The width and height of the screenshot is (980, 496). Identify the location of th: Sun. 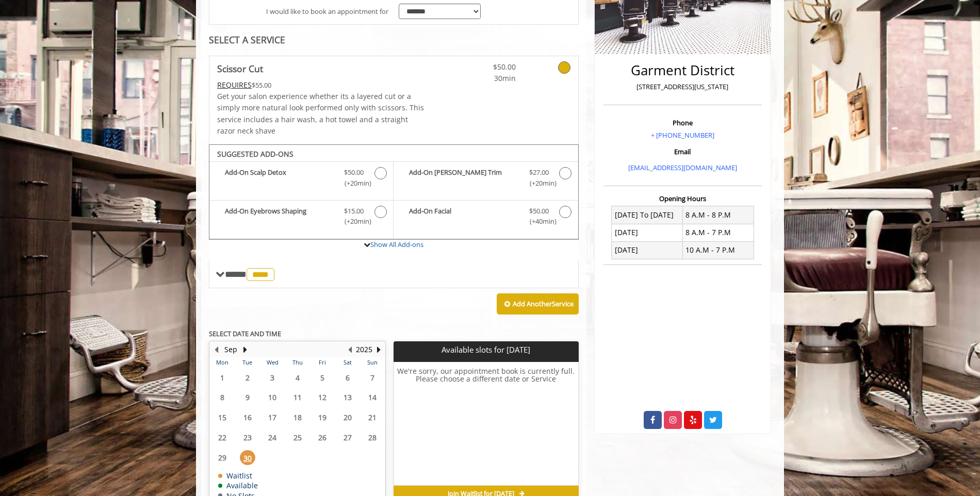
(372, 363).